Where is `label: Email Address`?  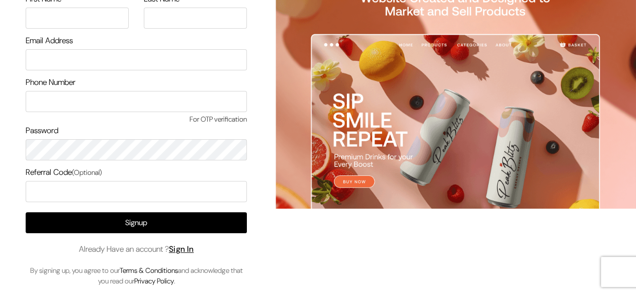 label: Email Address is located at coordinates (49, 41).